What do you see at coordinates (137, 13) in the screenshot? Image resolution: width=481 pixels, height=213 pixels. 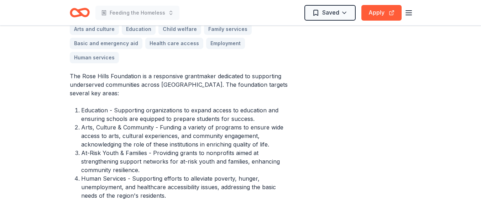 I see `button: Feeding the Homeless` at bounding box center [137, 13].